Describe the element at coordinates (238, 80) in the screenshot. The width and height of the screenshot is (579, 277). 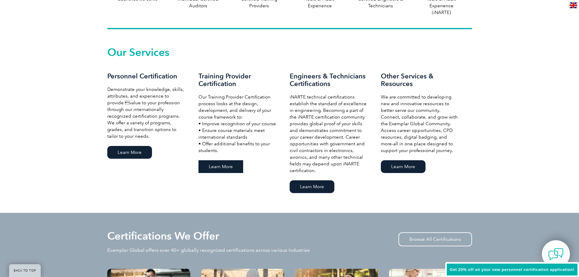
I see `h3: Training Provider Certification` at that location.